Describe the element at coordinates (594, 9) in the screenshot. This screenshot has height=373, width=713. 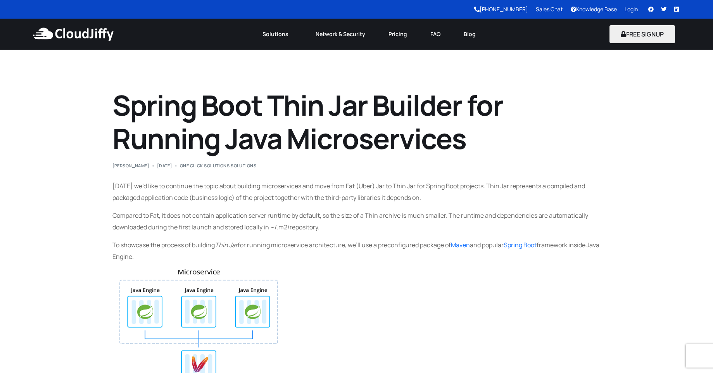
I see `a: Knowledge Base` at that location.